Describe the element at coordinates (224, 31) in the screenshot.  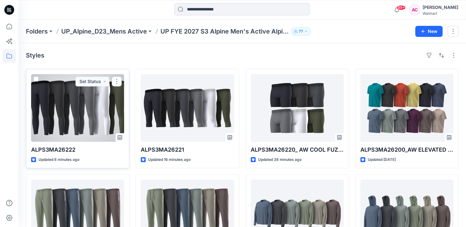
I see `p: UP FYE 2027 S3 Alpine Men's Active Alpine` at that location.